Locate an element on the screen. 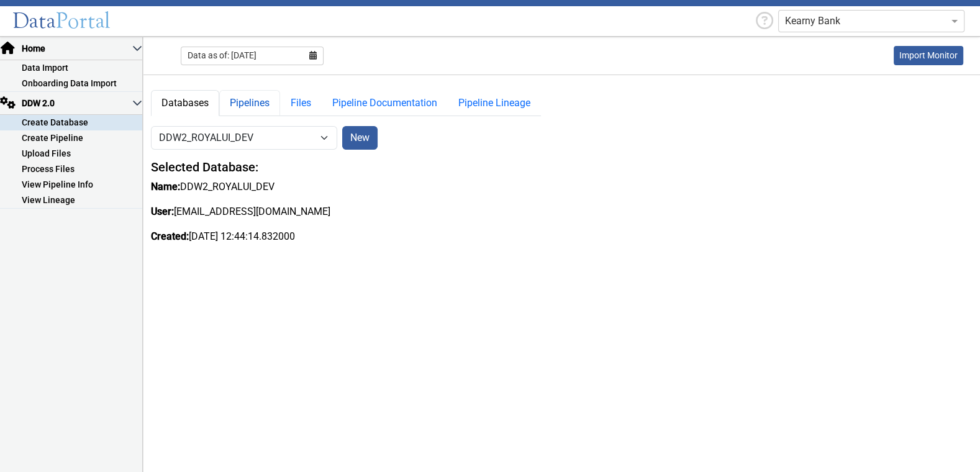 This screenshot has width=980, height=472. a: Databases is located at coordinates (185, 103).